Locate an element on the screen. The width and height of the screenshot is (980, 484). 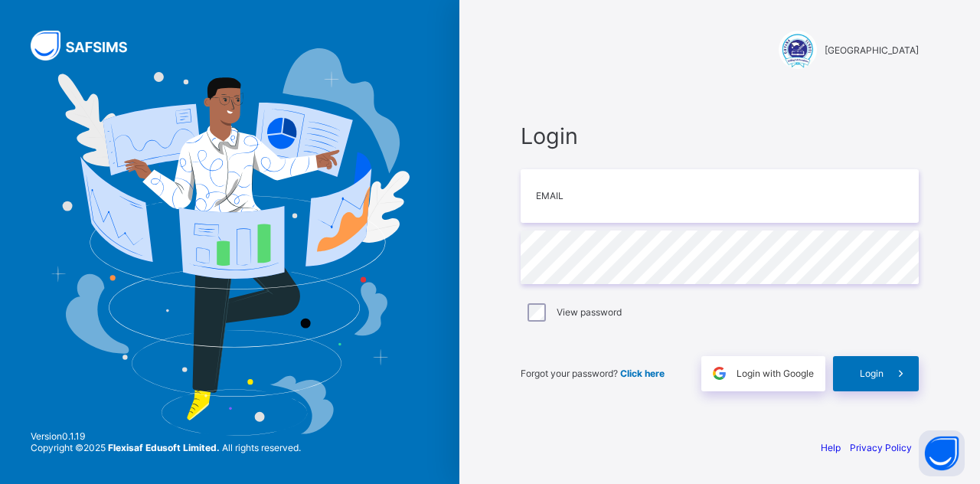
img: google.396cfc9801f0270233282035f929180a.svg is located at coordinates (719, 373).